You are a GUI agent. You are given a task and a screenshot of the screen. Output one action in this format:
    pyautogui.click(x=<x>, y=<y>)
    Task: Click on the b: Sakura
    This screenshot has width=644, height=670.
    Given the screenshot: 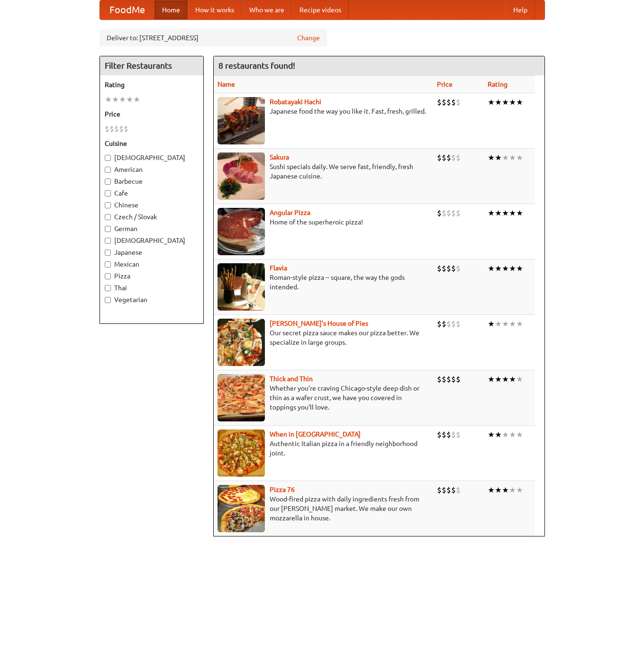 What is the action you would take?
    pyautogui.click(x=279, y=157)
    